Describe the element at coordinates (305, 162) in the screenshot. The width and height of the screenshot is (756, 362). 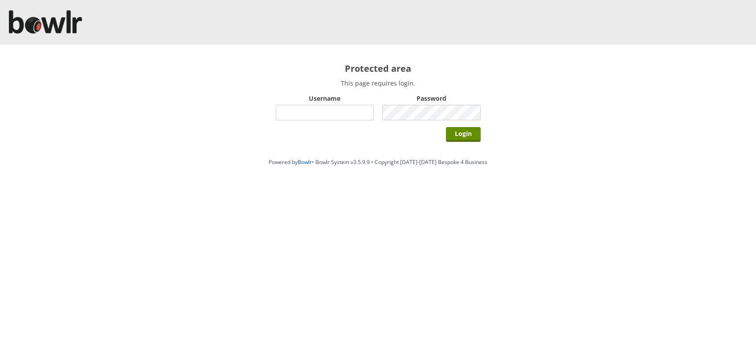
I see `a: Bowlr` at that location.